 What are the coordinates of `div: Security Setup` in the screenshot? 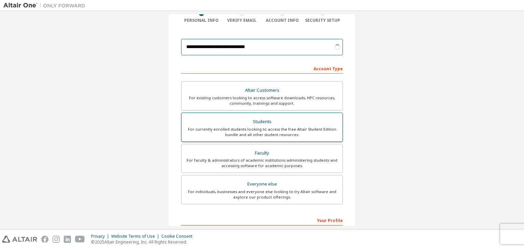 It's located at (322, 20).